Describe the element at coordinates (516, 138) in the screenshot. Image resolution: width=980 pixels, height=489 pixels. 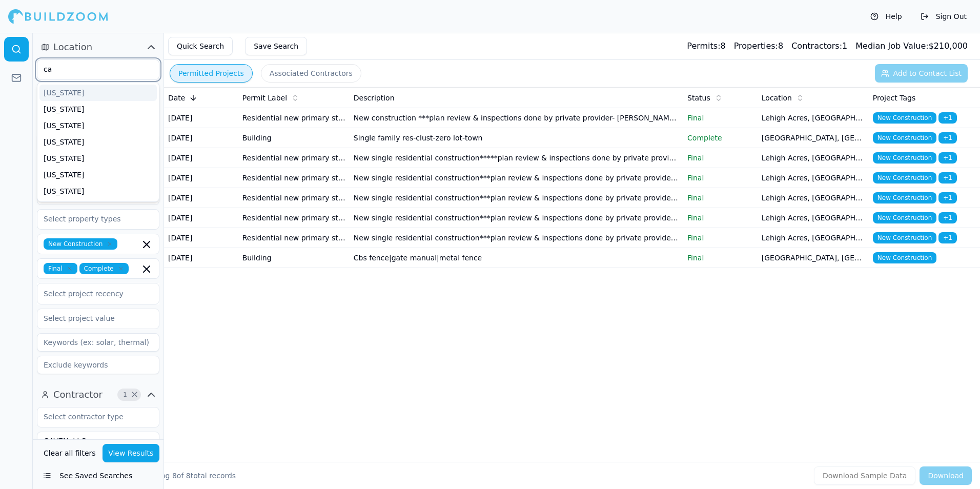
I see `td: Single family res-clust-zero lot-town` at that location.